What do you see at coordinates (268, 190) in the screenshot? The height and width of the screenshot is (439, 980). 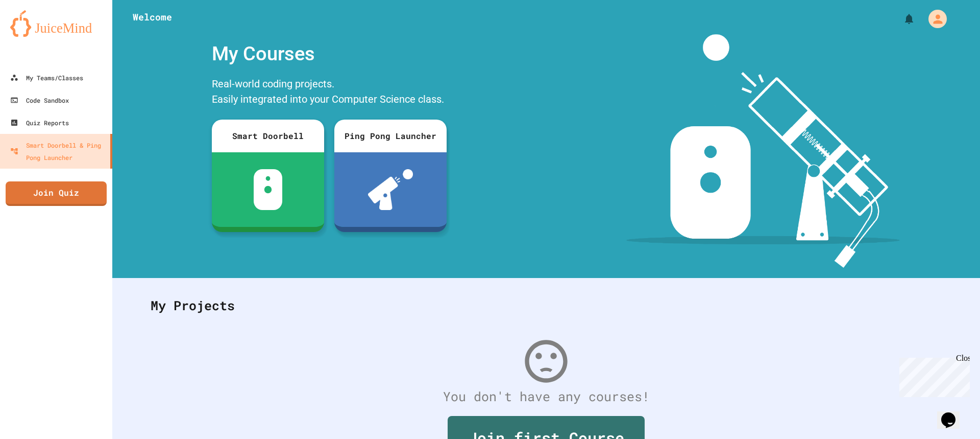 I see `img: sdb-white.svg` at bounding box center [268, 190].